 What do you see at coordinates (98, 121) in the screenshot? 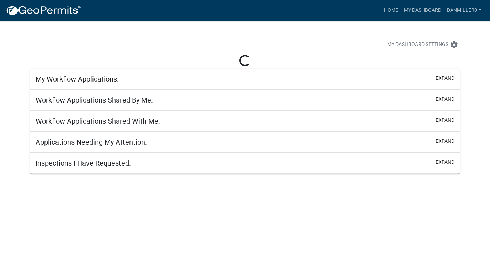
I see `h5: Workflow Applications Shared With Me:` at bounding box center [98, 121].